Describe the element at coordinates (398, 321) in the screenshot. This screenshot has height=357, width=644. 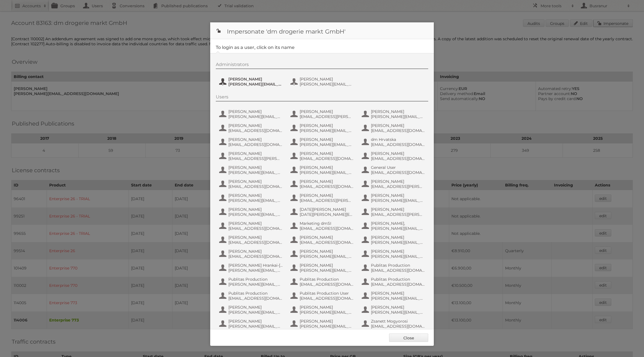
I see `span: Zsanett Mogyorosi` at that location.